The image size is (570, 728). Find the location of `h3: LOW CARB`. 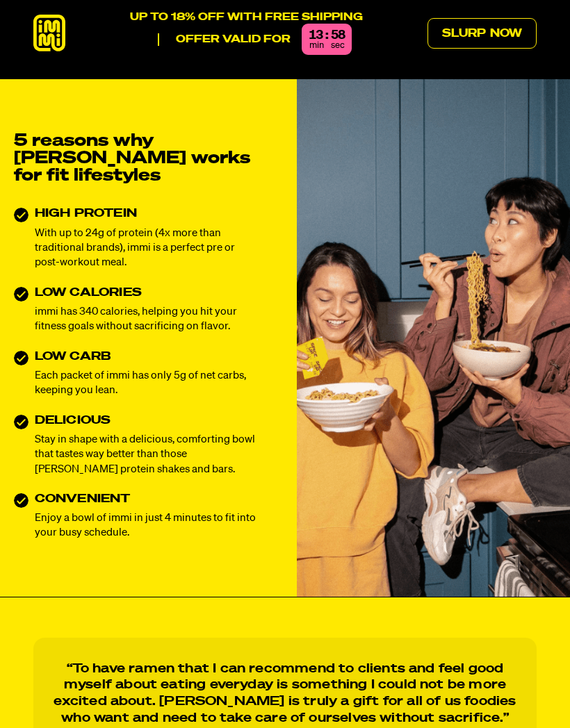

h3: LOW CARB is located at coordinates (147, 356).